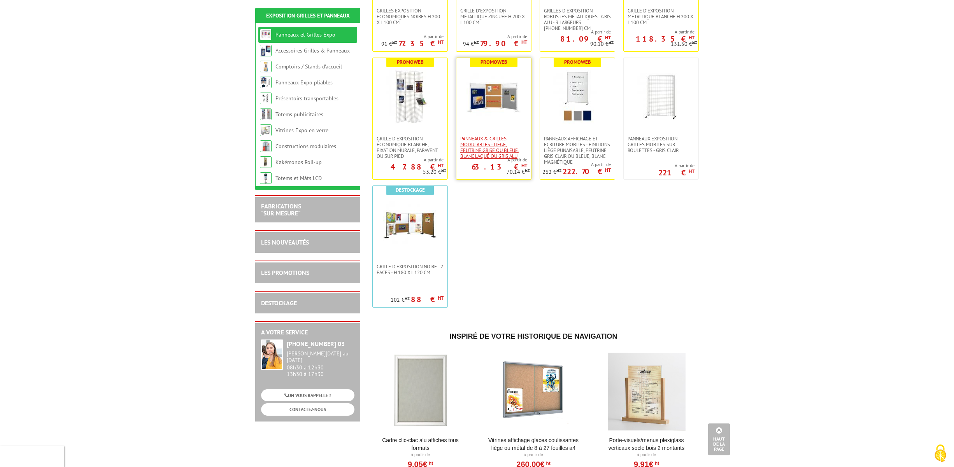 Image resolution: width=954 pixels, height=467 pixels. I want to click on a: Cadre Clic-Clac Alu affiches tous formats, so click(420, 444).